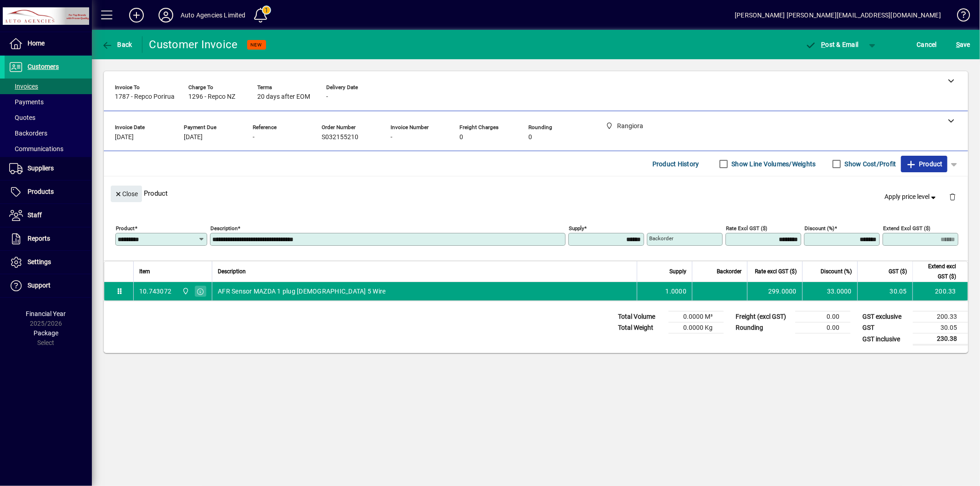 The image size is (980, 486). I want to click on span: Apply price level, so click(912, 197).